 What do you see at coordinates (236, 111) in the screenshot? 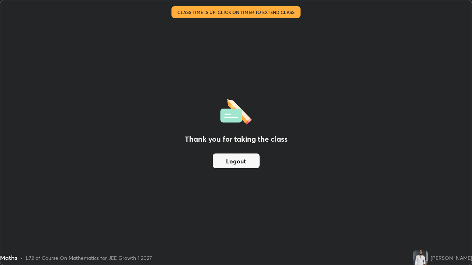
I see `img: offlineFeedback.1438e8b3.svg` at bounding box center [236, 111].